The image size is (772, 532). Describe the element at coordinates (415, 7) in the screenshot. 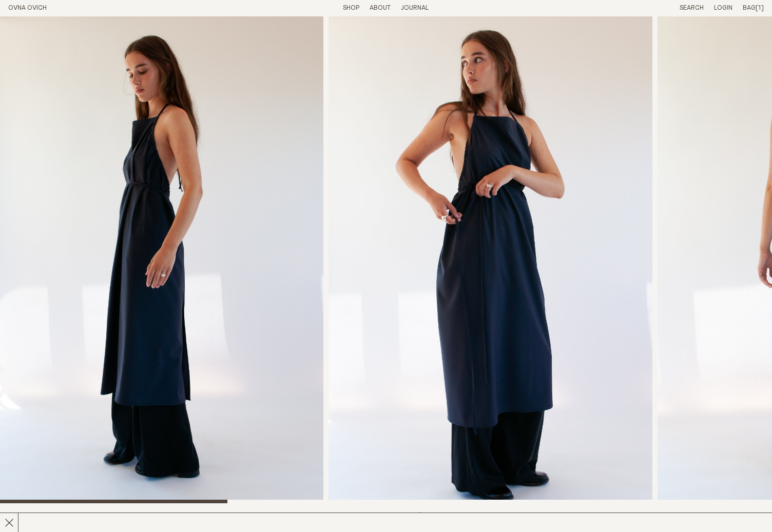

I see `a: Journal` at that location.